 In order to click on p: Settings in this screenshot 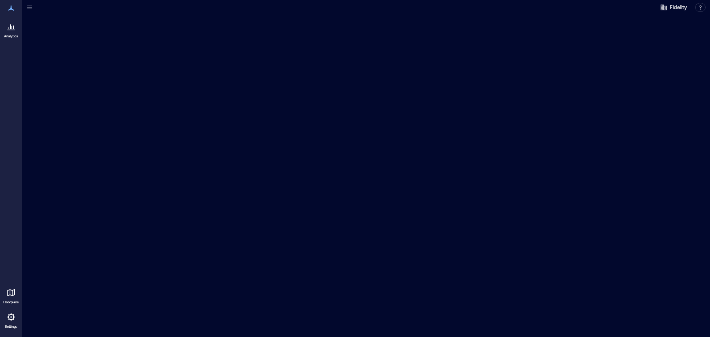, I will do `click(11, 327)`.